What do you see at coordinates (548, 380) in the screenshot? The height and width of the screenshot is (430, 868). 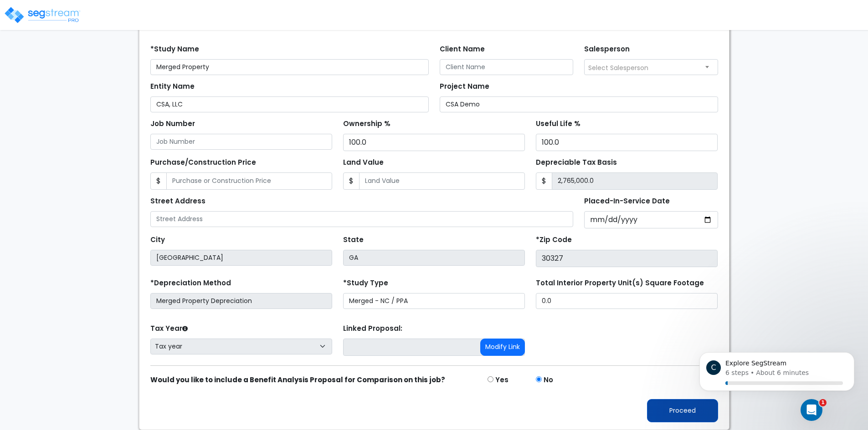 I see `label: No` at bounding box center [548, 380].